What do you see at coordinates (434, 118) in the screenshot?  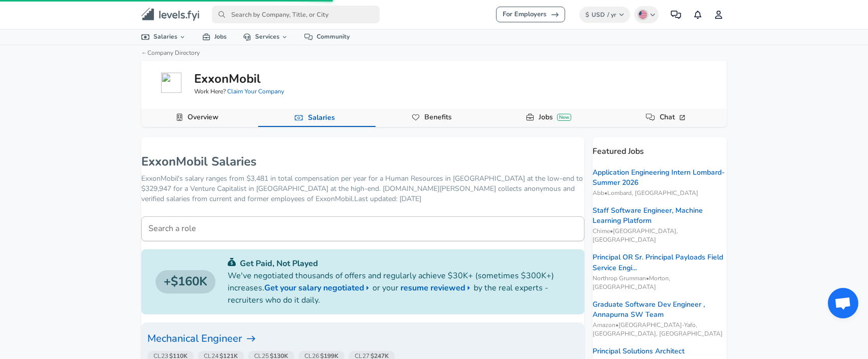 I see `div: Company Data Navigation` at bounding box center [434, 118].